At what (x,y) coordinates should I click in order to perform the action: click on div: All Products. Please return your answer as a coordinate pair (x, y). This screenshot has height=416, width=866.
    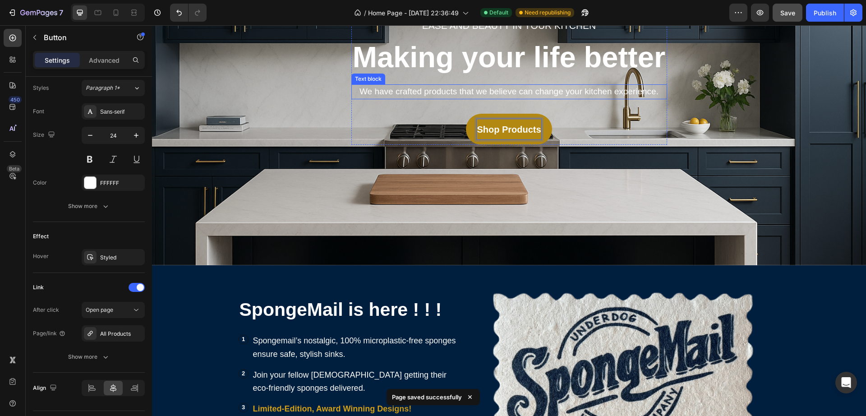
    Looking at the image, I should click on (121, 334).